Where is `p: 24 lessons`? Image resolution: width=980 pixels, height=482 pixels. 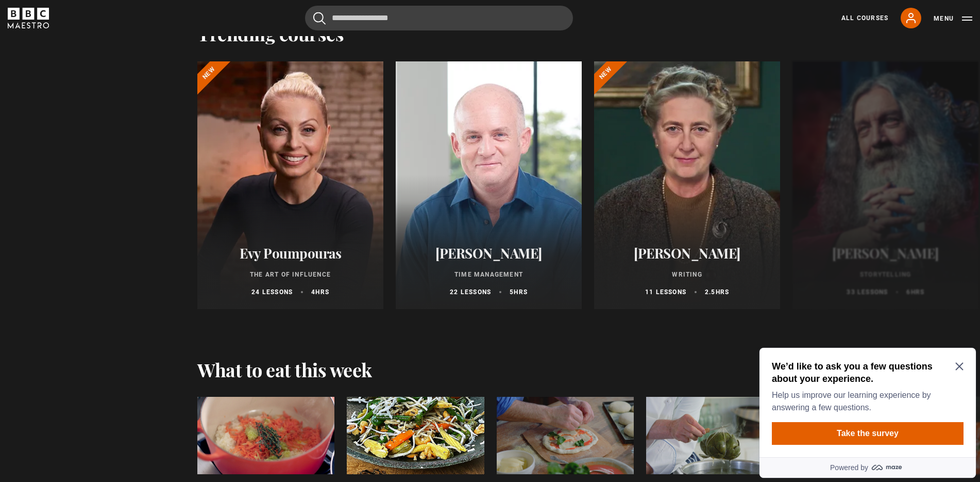
p: 24 lessons is located at coordinates (272, 292).